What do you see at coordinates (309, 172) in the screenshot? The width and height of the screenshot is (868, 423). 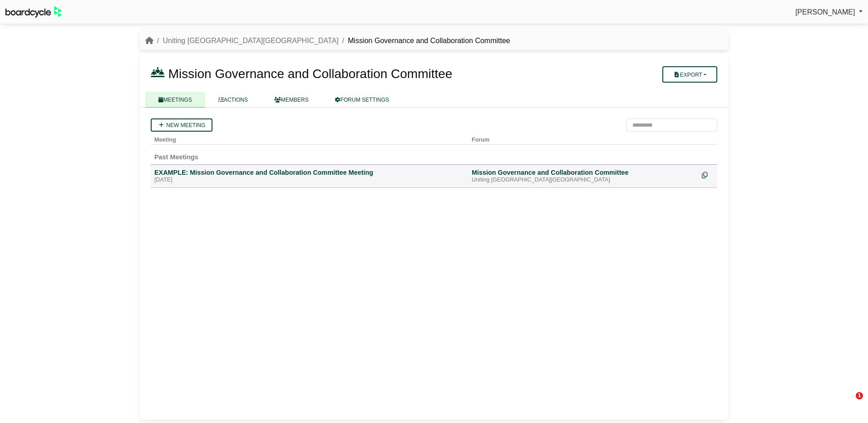 I see `div: EXAMPLE: Mission Governance and Collaboration Committee Meeting` at bounding box center [309, 172].